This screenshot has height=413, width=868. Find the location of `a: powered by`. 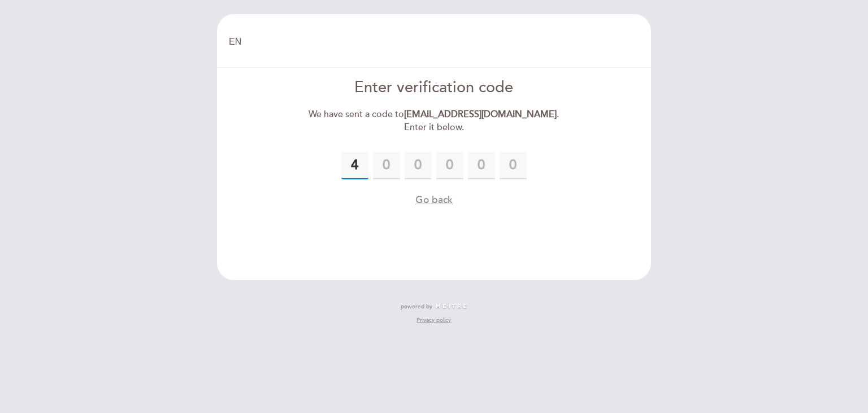

a: powered by is located at coordinates (434, 306).